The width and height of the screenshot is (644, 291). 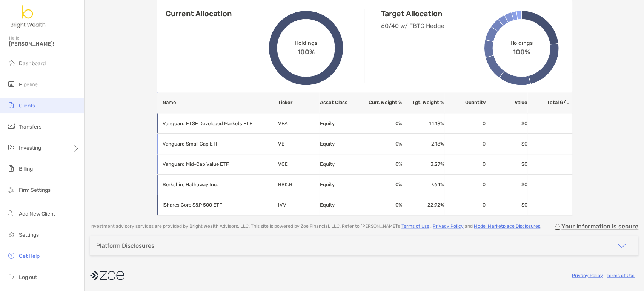 I want to click on td: 22.92 %, so click(x=423, y=205).